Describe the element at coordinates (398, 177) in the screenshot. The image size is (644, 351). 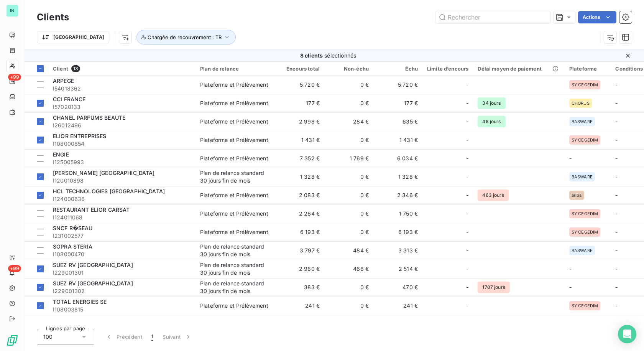
I see `td: 1 328 €` at that location.